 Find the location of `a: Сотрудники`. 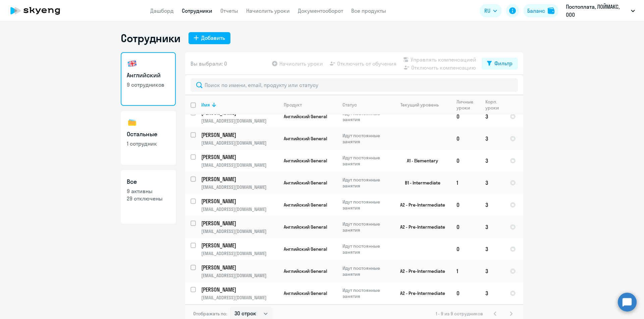

a: Сотрудники is located at coordinates (197, 10).